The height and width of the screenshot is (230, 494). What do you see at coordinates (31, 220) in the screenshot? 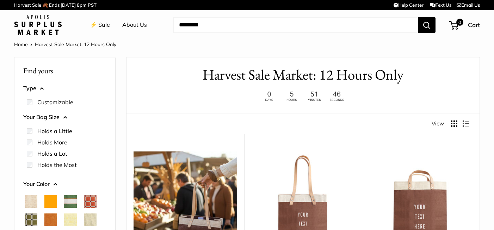
I see `button: Chenille Window Sage` at bounding box center [31, 220].